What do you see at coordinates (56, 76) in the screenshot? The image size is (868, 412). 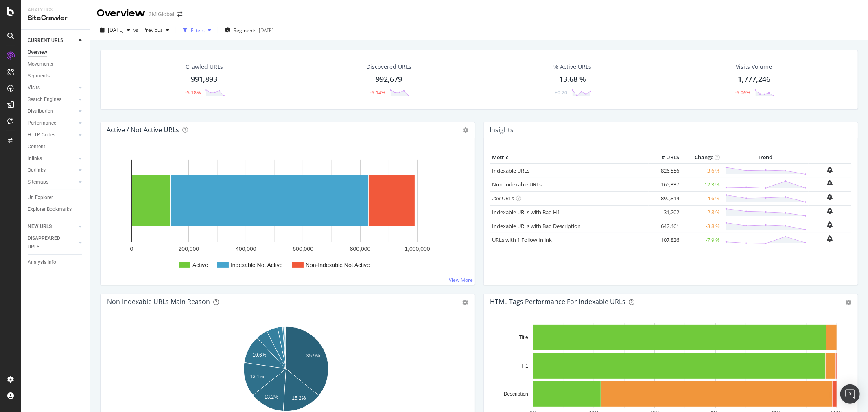 I see `a: Segments` at bounding box center [56, 76].